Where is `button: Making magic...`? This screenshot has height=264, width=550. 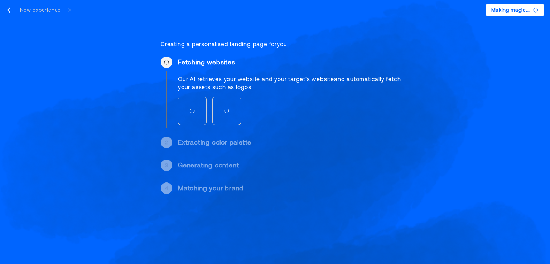
button: Making magic... is located at coordinates (515, 10).